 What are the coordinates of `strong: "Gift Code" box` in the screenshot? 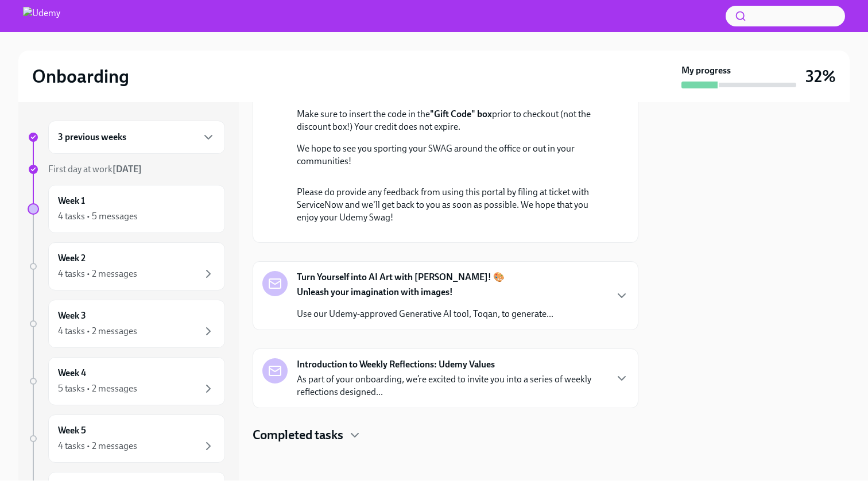 It's located at (461, 114).